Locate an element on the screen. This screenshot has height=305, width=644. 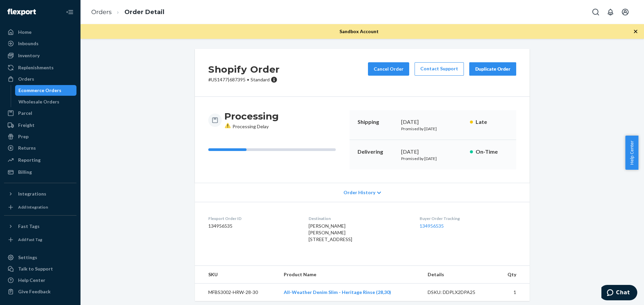
p: On-Time is located at coordinates (492, 152).